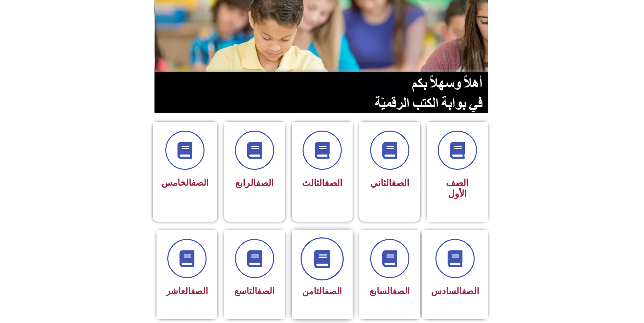  Describe the element at coordinates (254, 183) in the screenshot. I see `span: الرابع` at that location.